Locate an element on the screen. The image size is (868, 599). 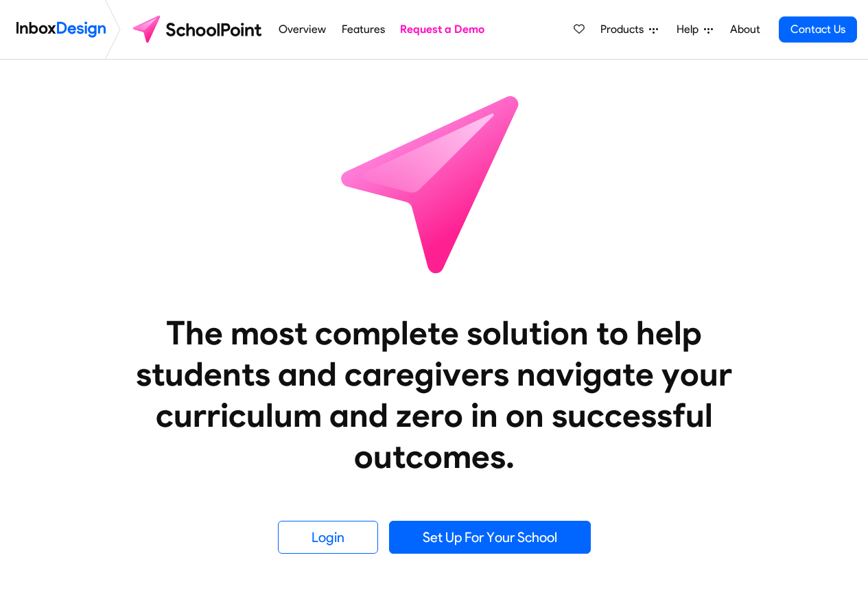
a: Overview is located at coordinates (302, 29).